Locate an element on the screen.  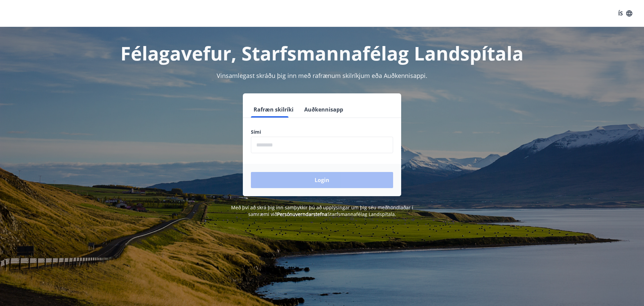
button: Rafræn skilríki is located at coordinates (274, 110).